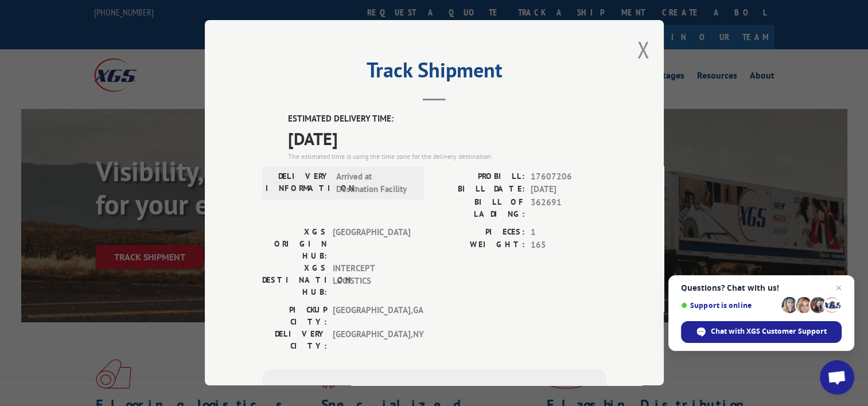 The width and height of the screenshot is (868, 406). What do you see at coordinates (479, 189) in the screenshot?
I see `label: BILL DATE:` at bounding box center [479, 189].